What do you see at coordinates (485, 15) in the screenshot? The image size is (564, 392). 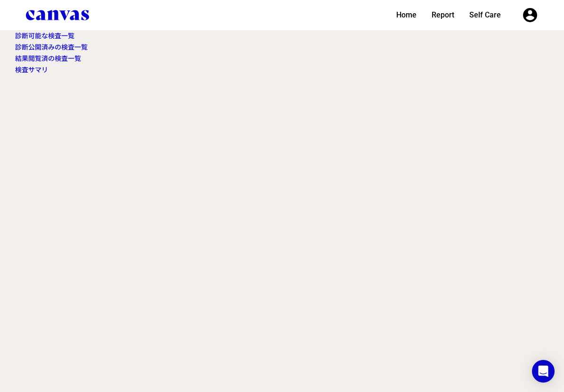 I see `a: Self Care` at bounding box center [485, 15].